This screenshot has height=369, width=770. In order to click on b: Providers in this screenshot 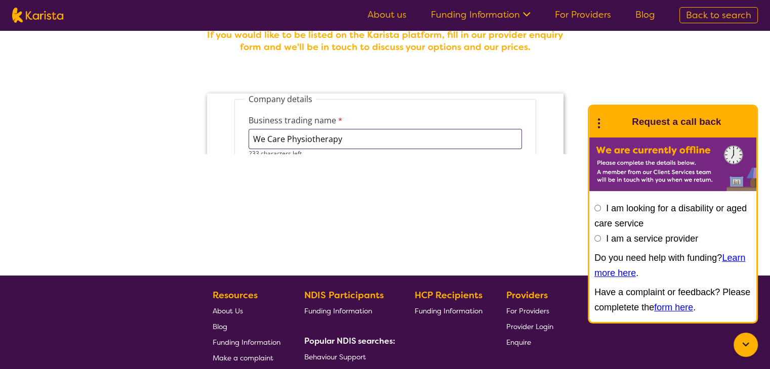, I will do `click(527, 296)`.